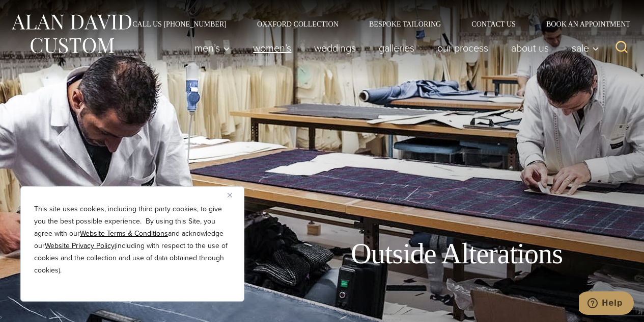 The width and height of the screenshot is (644, 322). I want to click on u: Website Privacy Policy, so click(80, 246).